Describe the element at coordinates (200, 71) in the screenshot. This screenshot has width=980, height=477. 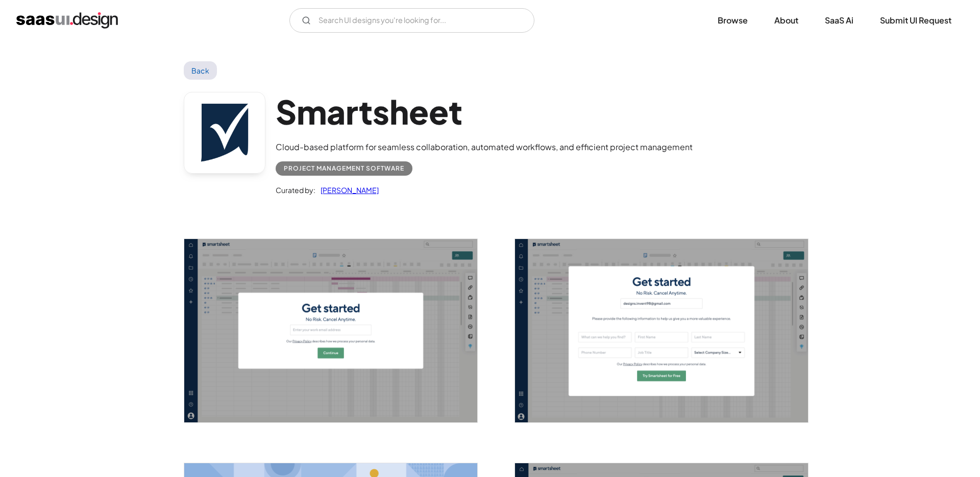
I see `a: Back` at that location.